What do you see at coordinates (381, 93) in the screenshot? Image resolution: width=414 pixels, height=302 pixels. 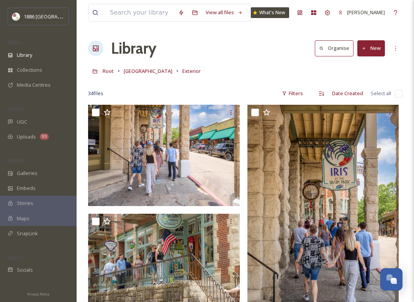 I see `span: Select all` at bounding box center [381, 93].